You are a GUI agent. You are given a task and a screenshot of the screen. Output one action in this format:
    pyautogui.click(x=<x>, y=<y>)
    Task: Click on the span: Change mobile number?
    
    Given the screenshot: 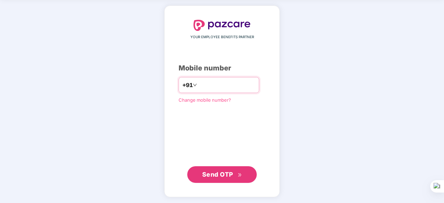 What is the action you would take?
    pyautogui.click(x=205, y=100)
    